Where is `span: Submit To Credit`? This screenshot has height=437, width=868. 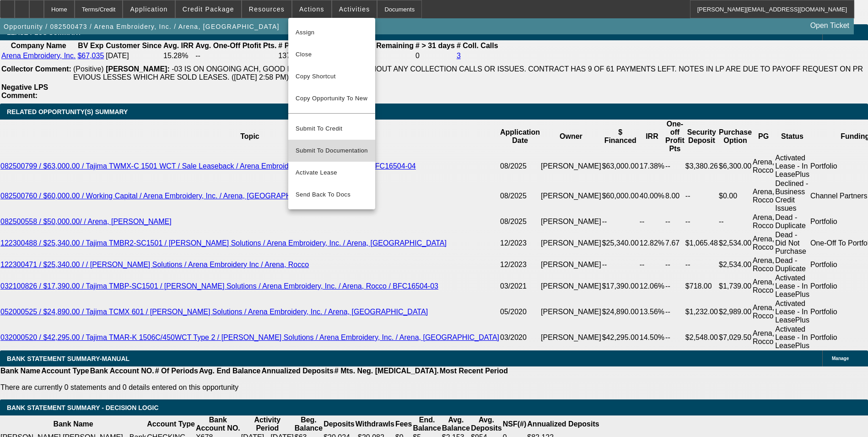
span: Submit To Credit is located at coordinates (332, 129).